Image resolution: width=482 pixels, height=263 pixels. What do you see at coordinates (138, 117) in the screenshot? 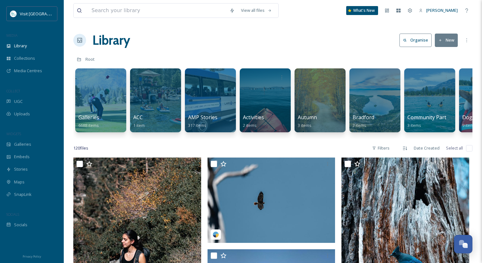
I see `span: ACC` at bounding box center [138, 117].